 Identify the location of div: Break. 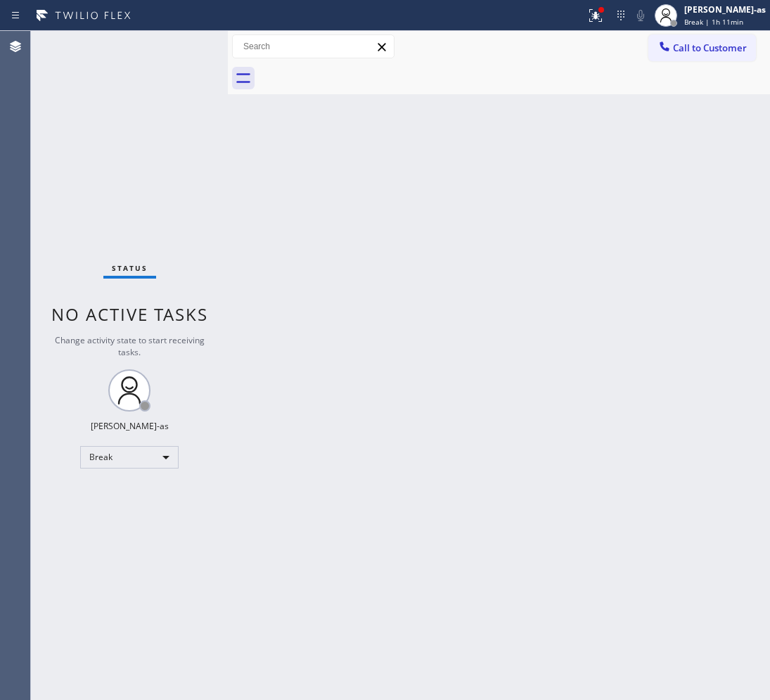
(129, 457).